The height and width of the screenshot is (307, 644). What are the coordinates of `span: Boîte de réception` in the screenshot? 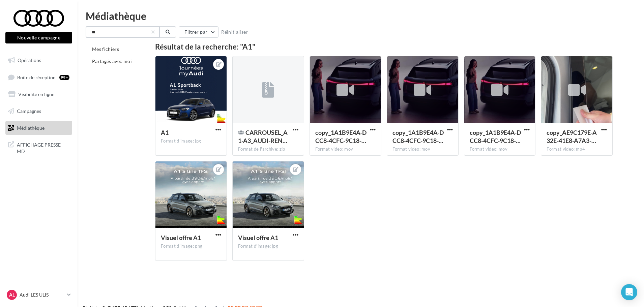 It's located at (36, 77).